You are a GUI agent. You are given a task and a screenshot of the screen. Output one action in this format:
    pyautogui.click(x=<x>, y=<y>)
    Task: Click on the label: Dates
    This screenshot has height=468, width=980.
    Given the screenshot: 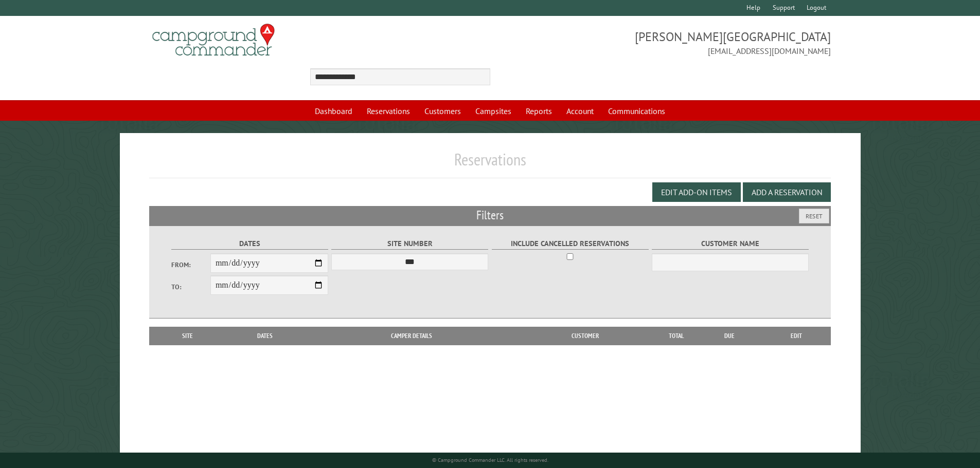 What is the action you would take?
    pyautogui.click(x=249, y=244)
    